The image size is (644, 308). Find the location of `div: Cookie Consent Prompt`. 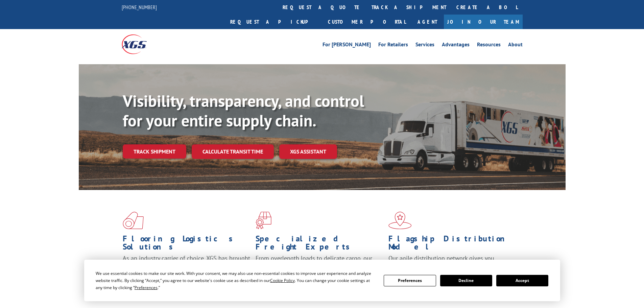

div: Cookie Consent Prompt is located at coordinates (322, 280).